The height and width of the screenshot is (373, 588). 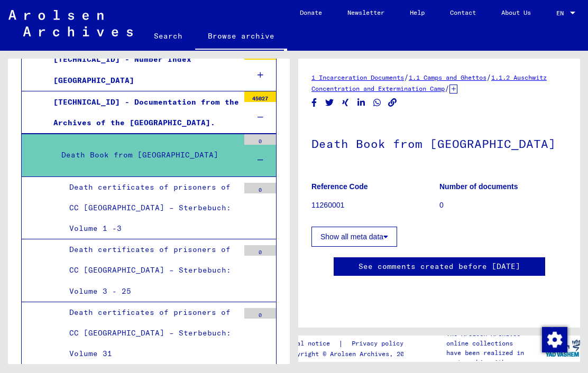 What do you see at coordinates (260, 97) in the screenshot?
I see `div: 45027` at bounding box center [260, 97].